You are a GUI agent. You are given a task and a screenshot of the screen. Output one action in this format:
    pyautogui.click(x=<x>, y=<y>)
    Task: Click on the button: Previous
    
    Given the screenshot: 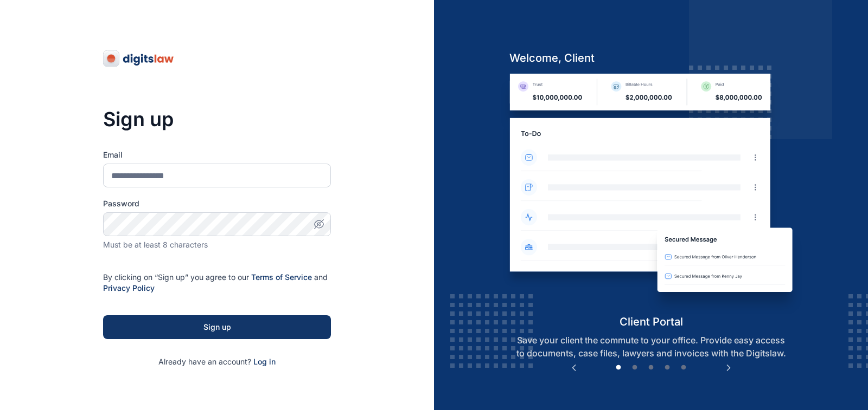 What is the action you would take?
    pyautogui.click(x=574, y=368)
    